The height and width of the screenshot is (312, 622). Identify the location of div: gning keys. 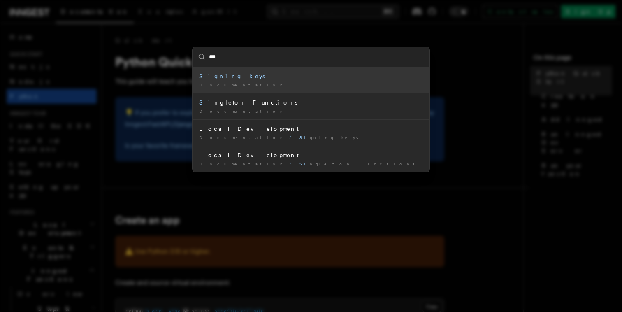
(311, 76).